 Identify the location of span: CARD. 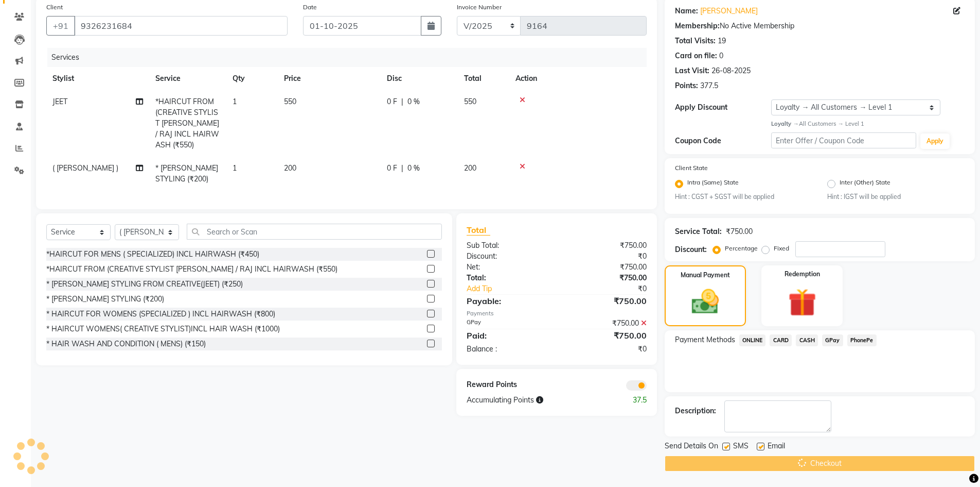
(781, 340).